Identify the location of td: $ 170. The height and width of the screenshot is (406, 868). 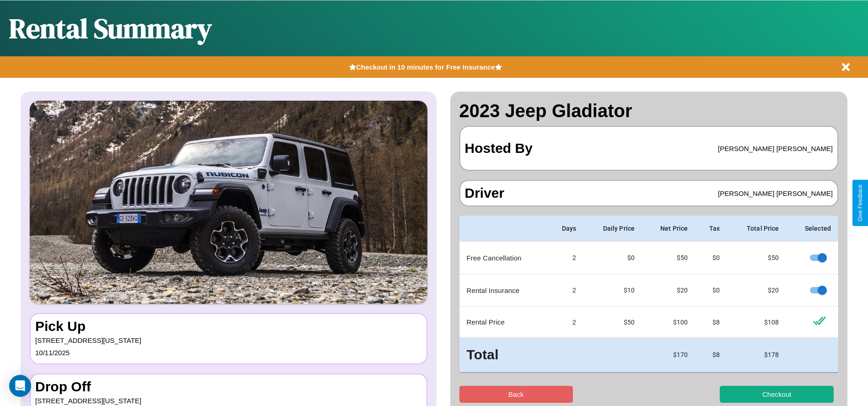
(669, 355).